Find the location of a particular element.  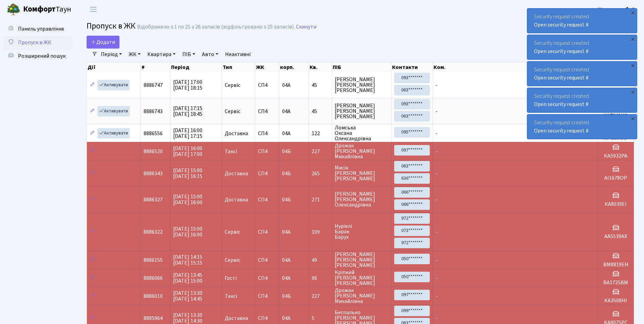

a: Авто is located at coordinates (210, 55).